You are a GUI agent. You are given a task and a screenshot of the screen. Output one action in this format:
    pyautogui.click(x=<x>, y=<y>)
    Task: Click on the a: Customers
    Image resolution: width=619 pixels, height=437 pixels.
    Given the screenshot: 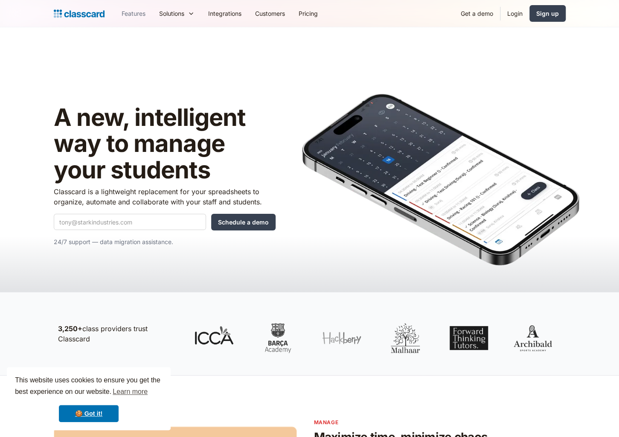 What is the action you would take?
    pyautogui.click(x=270, y=13)
    